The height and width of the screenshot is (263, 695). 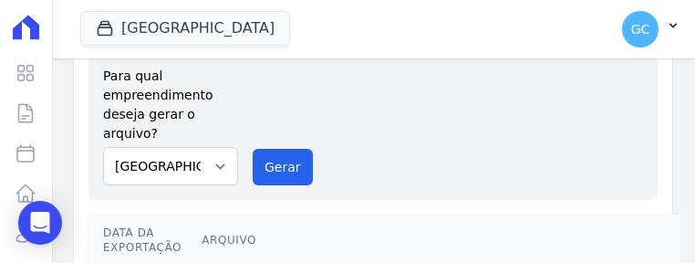 What do you see at coordinates (651, 29) in the screenshot?
I see `button: GC` at bounding box center [651, 29].